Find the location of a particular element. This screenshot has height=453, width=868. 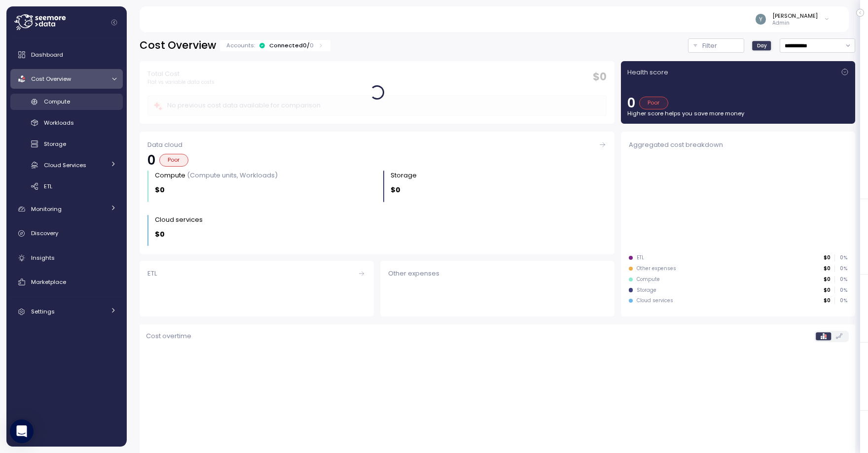

button: Collapse navigation is located at coordinates (114, 22).